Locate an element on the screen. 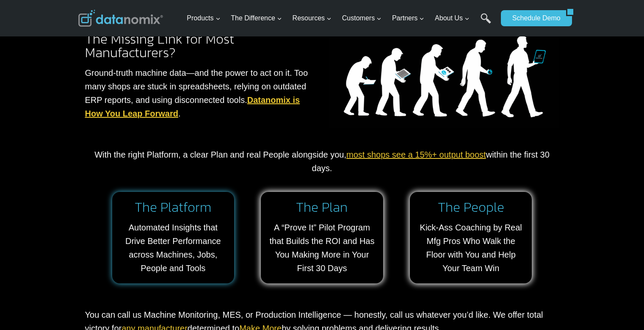 This screenshot has height=330, width=644. span: Products is located at coordinates (203, 18).